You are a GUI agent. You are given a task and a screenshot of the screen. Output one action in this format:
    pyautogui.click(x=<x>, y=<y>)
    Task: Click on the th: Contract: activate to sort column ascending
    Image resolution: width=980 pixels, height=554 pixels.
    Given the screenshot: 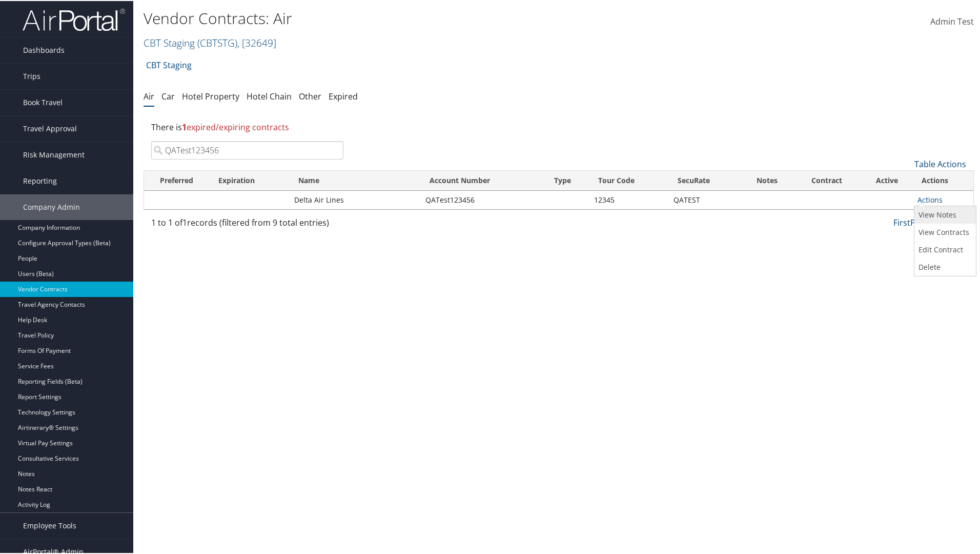 What is the action you would take?
    pyautogui.click(x=827, y=179)
    